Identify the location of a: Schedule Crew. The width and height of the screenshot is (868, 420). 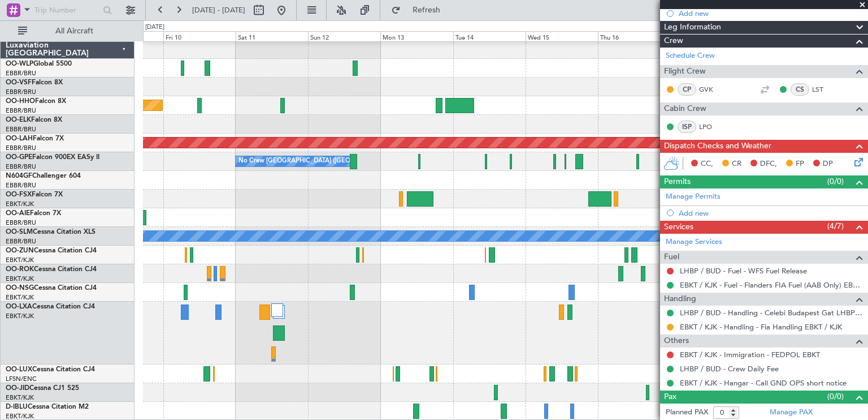
(690, 56).